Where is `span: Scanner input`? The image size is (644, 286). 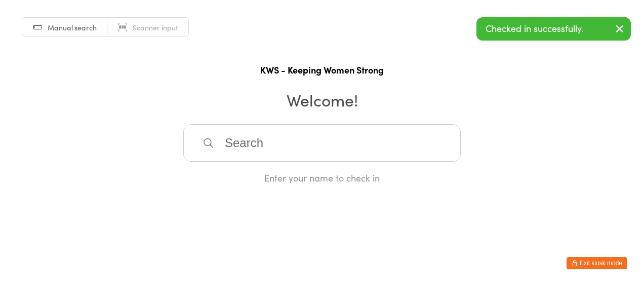
span: Scanner input is located at coordinates (155, 28).